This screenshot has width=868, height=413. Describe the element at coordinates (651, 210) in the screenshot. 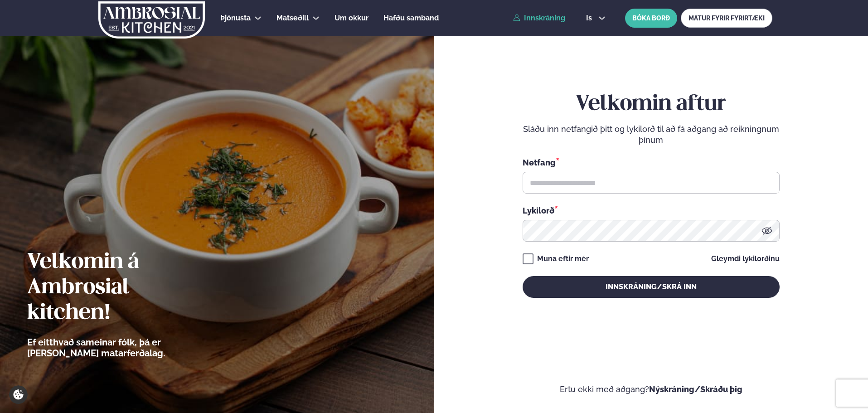

I see `div: Lykilorð` at that location.